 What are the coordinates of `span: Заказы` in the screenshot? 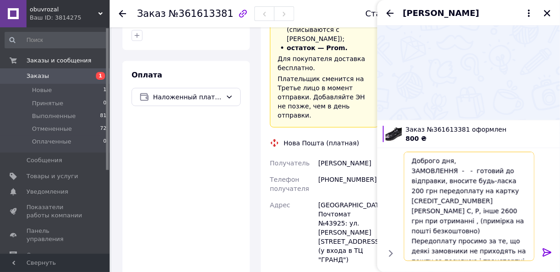 It's located at (37, 76).